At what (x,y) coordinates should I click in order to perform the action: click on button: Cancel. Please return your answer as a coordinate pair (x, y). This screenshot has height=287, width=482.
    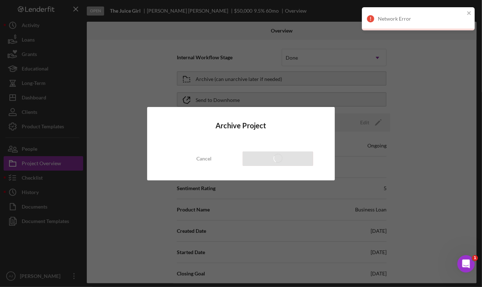
    Looking at the image, I should click on (204, 159).